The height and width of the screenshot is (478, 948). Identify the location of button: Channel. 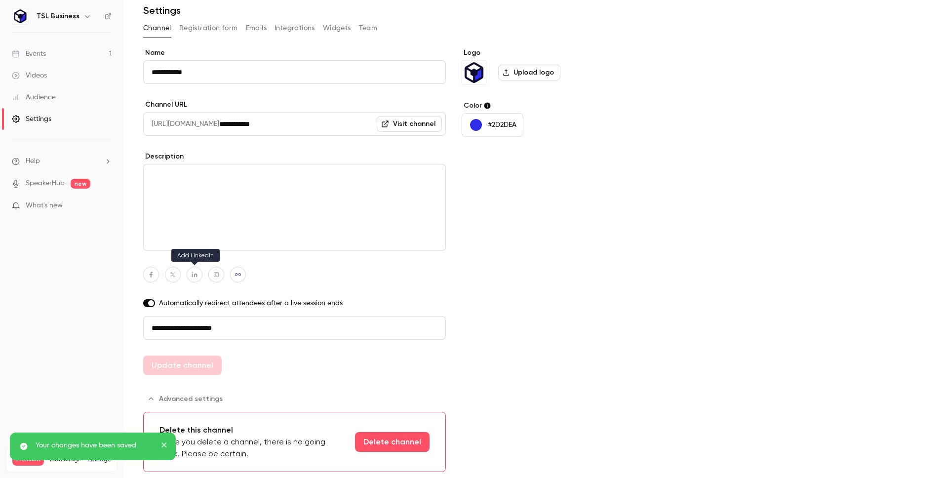
(157, 28).